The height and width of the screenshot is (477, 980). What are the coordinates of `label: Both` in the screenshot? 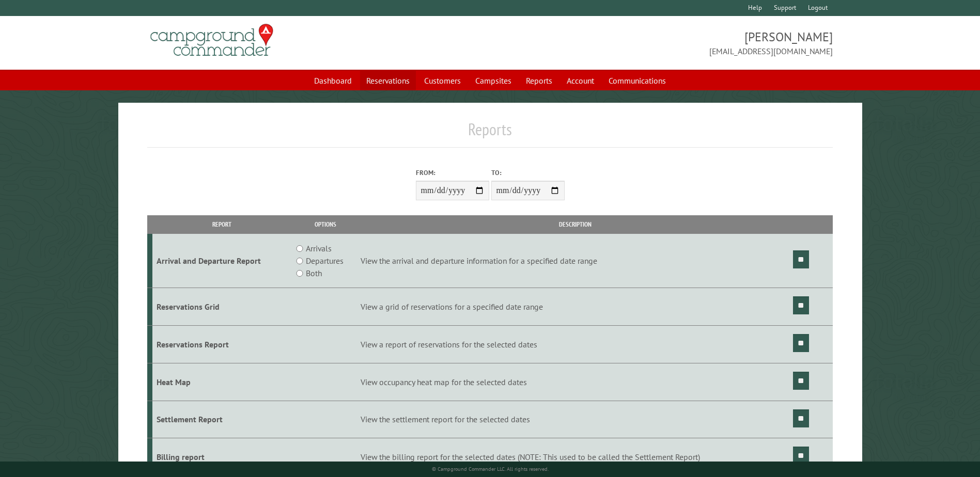 It's located at (314, 273).